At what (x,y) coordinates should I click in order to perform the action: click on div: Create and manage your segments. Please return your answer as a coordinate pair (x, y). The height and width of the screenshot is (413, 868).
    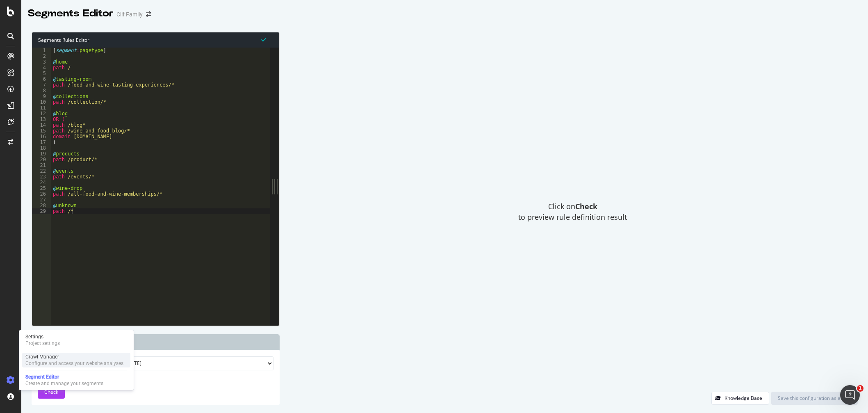
    Looking at the image, I should click on (64, 383).